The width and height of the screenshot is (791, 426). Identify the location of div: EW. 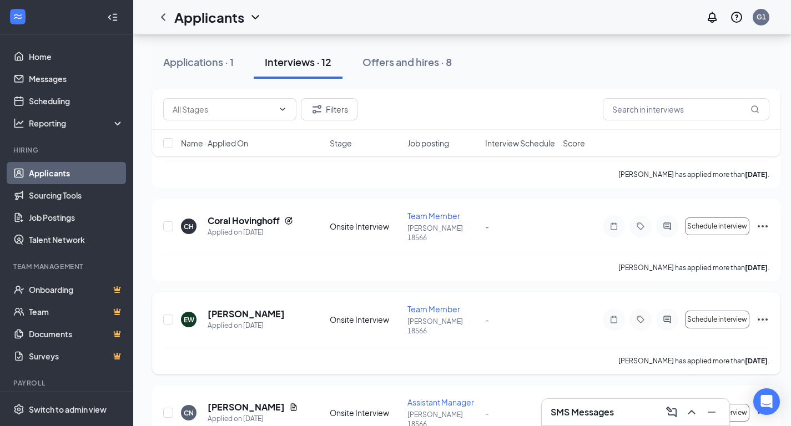
(189, 320).